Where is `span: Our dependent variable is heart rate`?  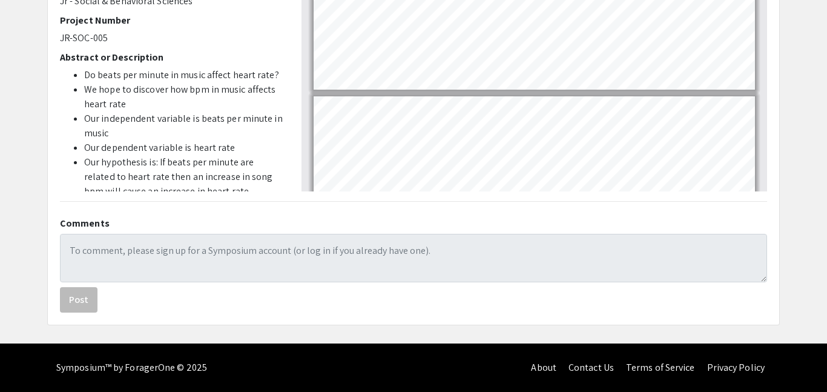
span: Our dependent variable is heart rate is located at coordinates (160, 147).